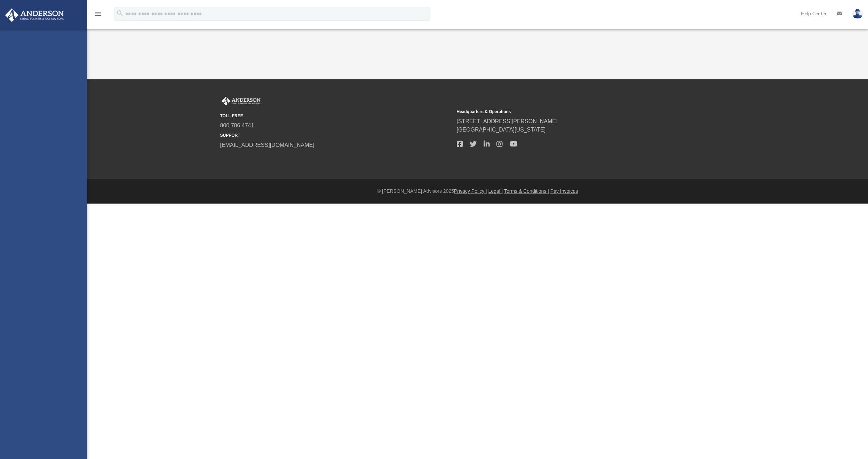 This screenshot has height=459, width=868. Describe the element at coordinates (471, 191) in the screenshot. I see `a: Privacy Policy |` at that location.